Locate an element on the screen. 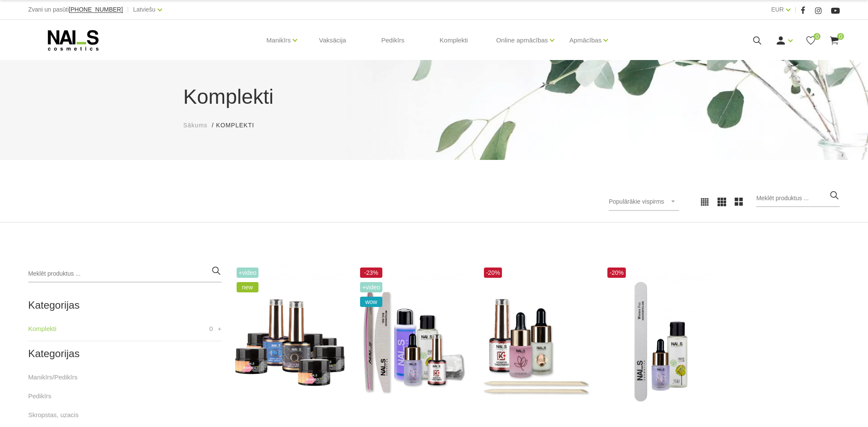  a: Online apmācības is located at coordinates (522, 40).